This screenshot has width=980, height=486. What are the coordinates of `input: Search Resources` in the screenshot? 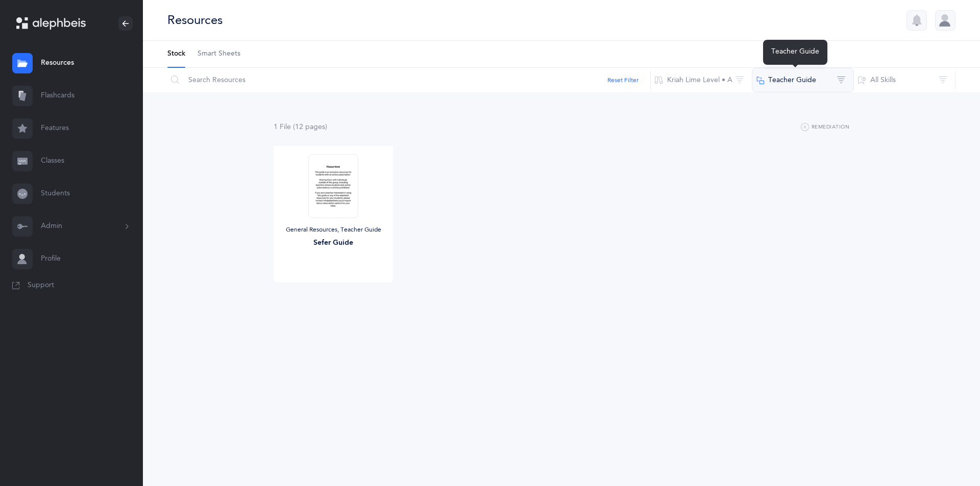 It's located at (409, 80).